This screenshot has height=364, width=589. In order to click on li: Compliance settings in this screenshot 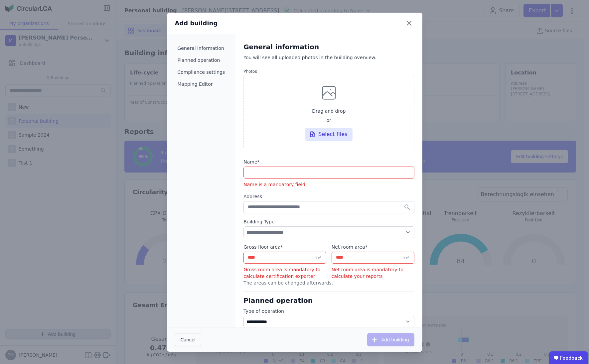, I will do `click(201, 72)`.